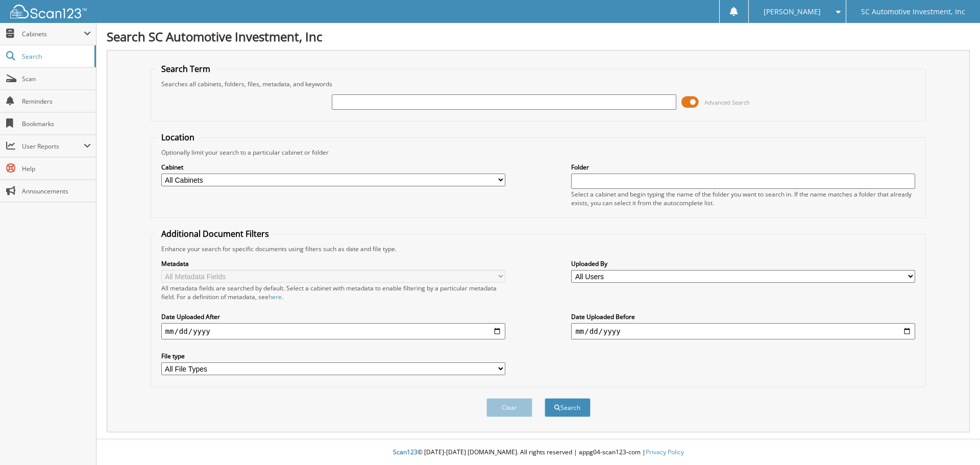 This screenshot has height=465, width=980. I want to click on a: here, so click(275, 297).